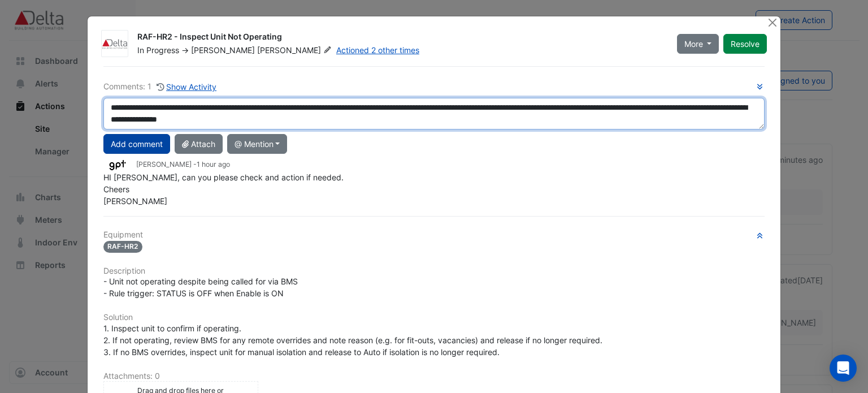 This screenshot has height=393, width=868. Describe the element at coordinates (745, 44) in the screenshot. I see `button: Resolve` at that location.